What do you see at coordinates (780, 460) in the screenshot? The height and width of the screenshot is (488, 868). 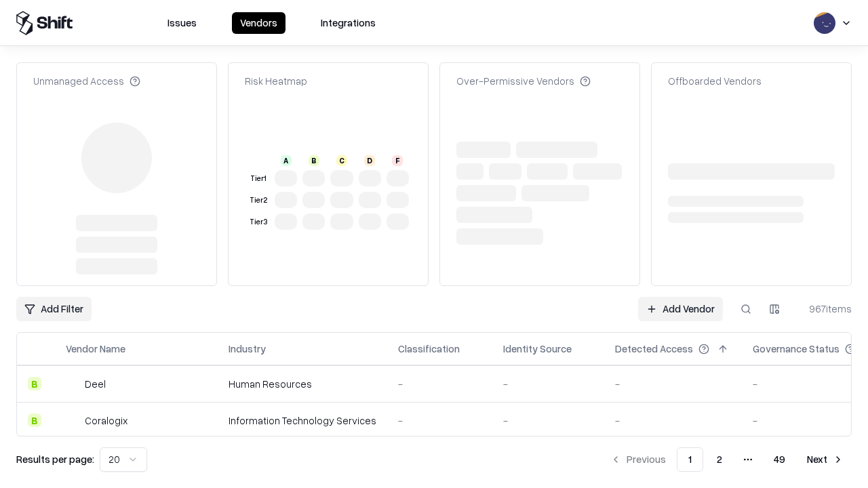 I see `button: 49` at bounding box center [780, 460].